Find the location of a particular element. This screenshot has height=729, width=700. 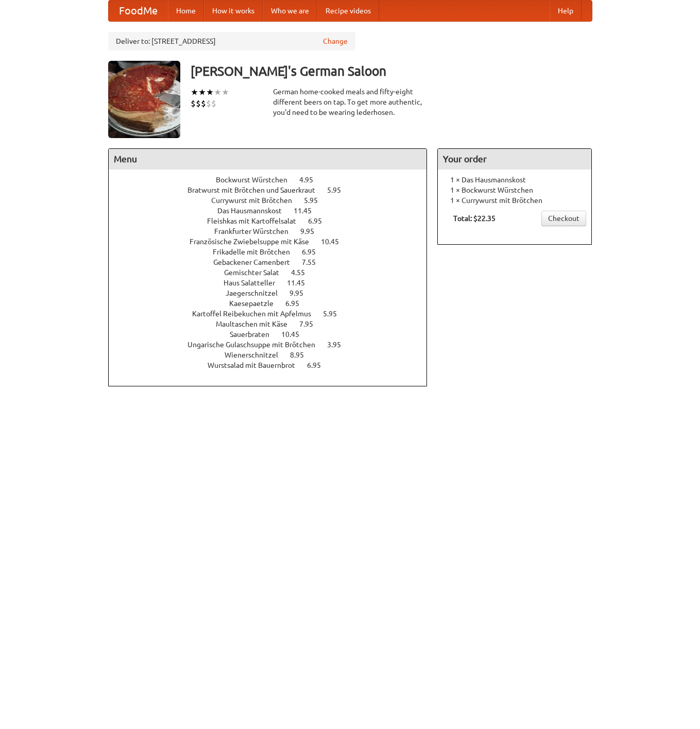

span: Maultaschen mit Käse is located at coordinates (257, 324).